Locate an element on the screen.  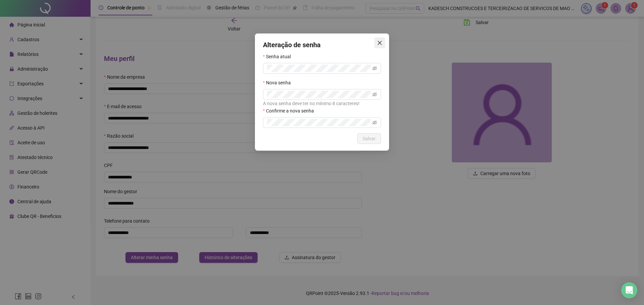
span: close is located at coordinates (380, 43).